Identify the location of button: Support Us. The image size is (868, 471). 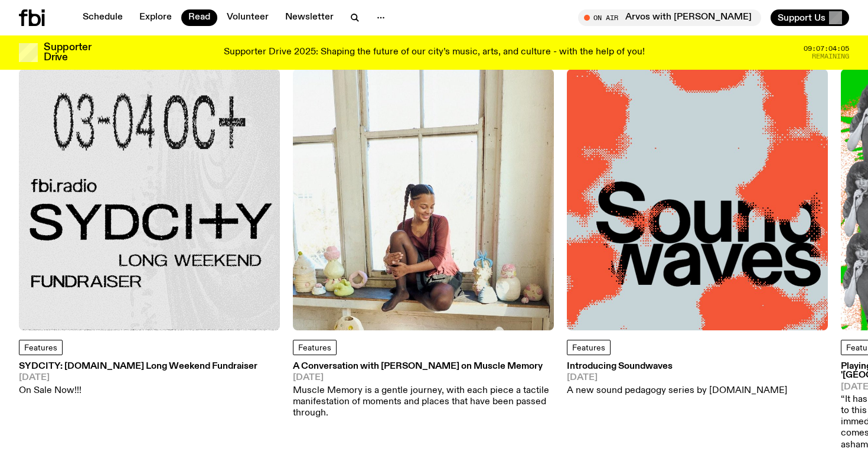
(809, 18).